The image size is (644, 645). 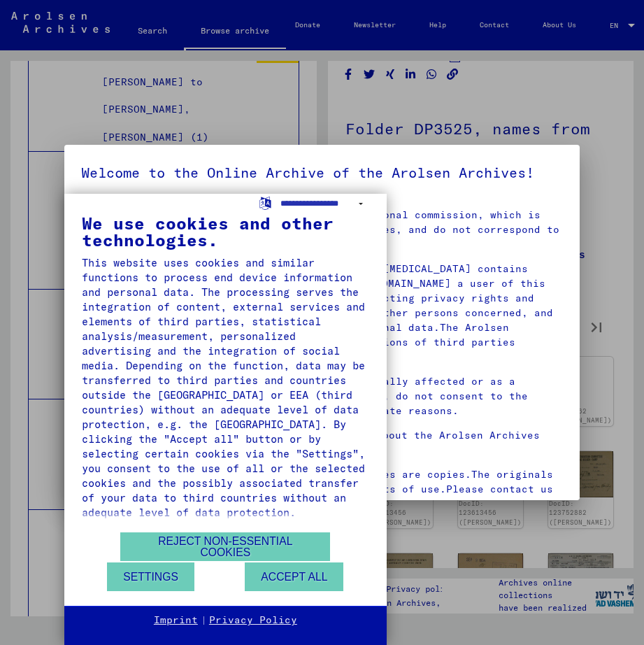 I want to click on a: Privacy Policy, so click(x=253, y=621).